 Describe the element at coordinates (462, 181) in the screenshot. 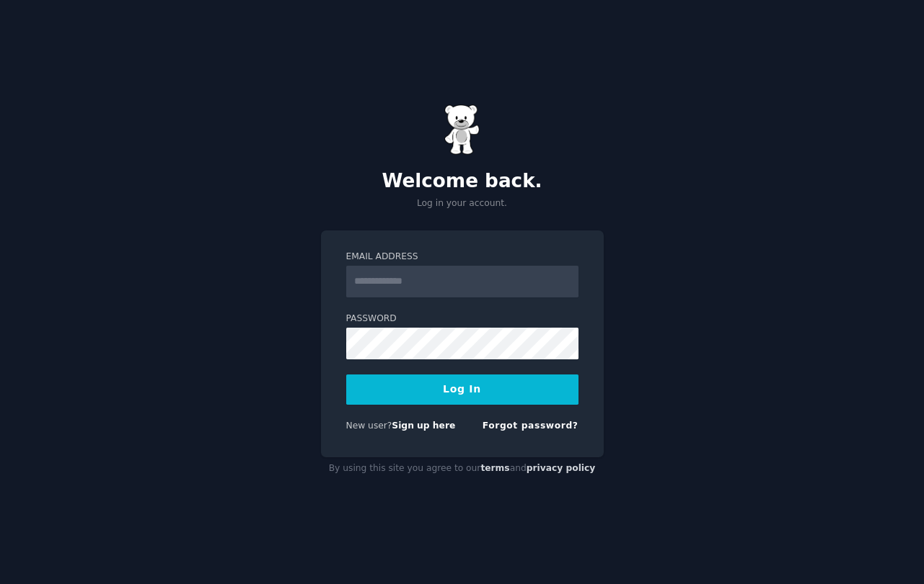

I see `h2: Welcome back.` at that location.